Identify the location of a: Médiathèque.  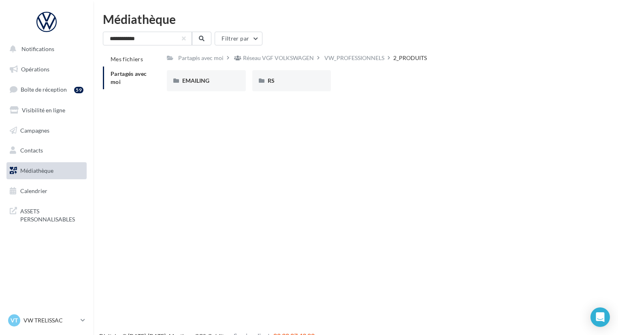
(47, 171).